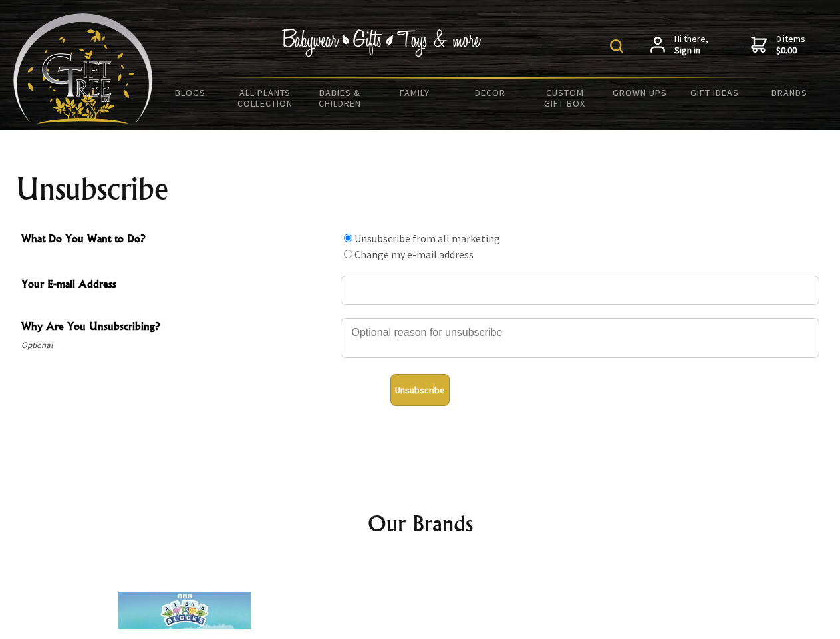  What do you see at coordinates (420, 390) in the screenshot?
I see `button: Unsubscribe` at bounding box center [420, 390].